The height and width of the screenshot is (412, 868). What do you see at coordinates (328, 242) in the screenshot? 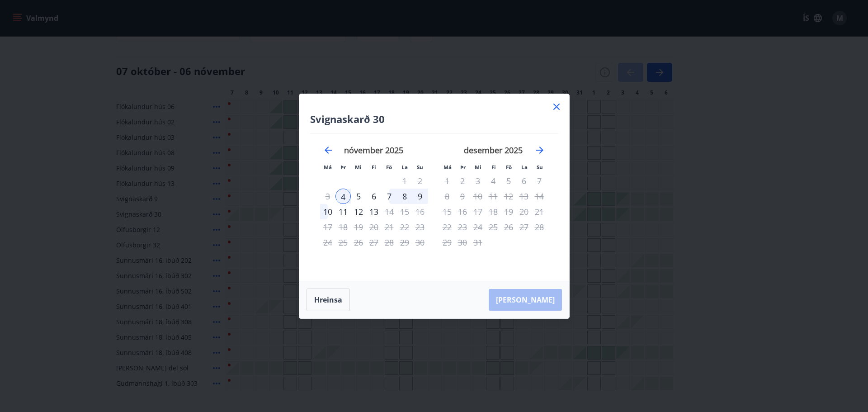
I see `td: Not available. mánudagur, 24. nóvember 2025` at bounding box center [328, 242].